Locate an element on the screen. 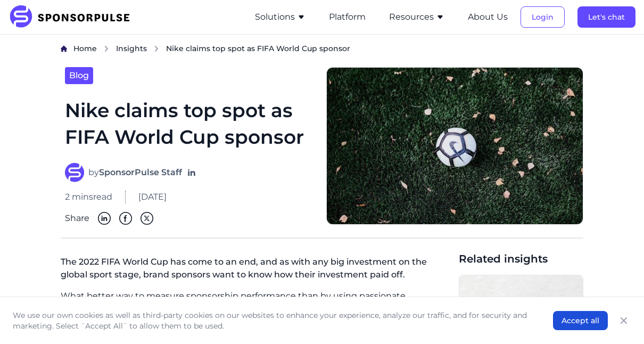 The image size is (644, 344). button: Resources is located at coordinates (417, 17).